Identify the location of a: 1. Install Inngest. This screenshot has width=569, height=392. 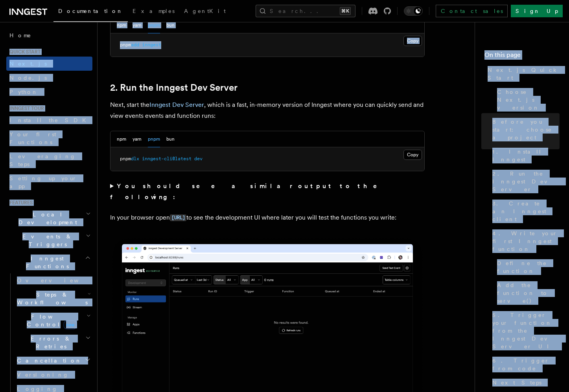
(525, 155).